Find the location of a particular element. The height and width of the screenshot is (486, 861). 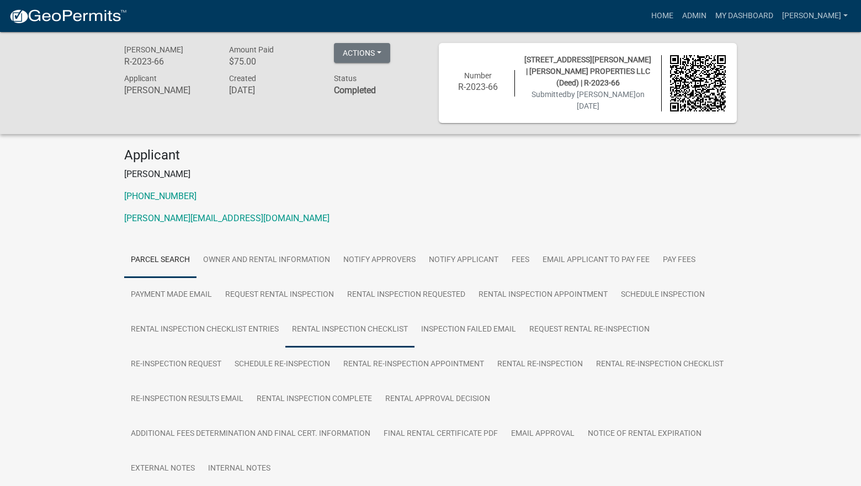

img: QR code is located at coordinates (698, 83).